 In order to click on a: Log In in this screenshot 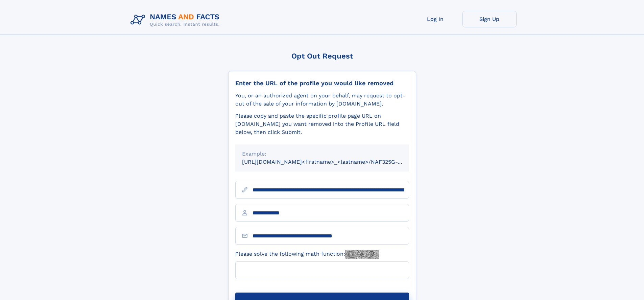, I will do `click(435, 19)`.